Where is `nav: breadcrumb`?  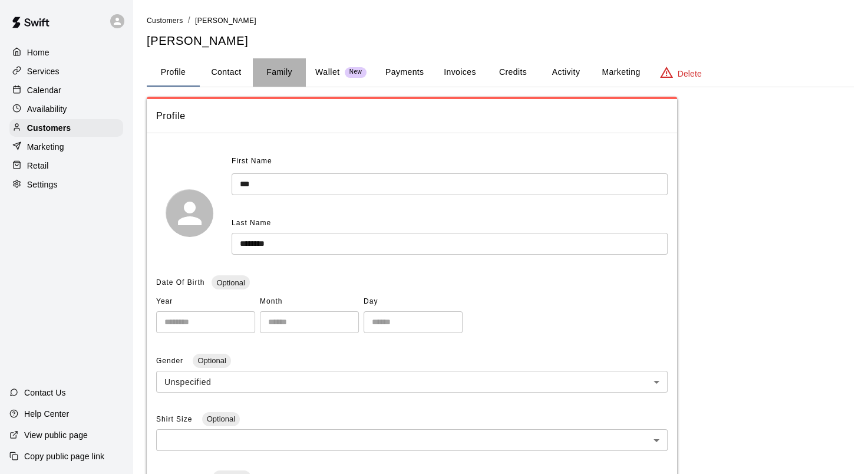 nav: breadcrumb is located at coordinates (500, 21).